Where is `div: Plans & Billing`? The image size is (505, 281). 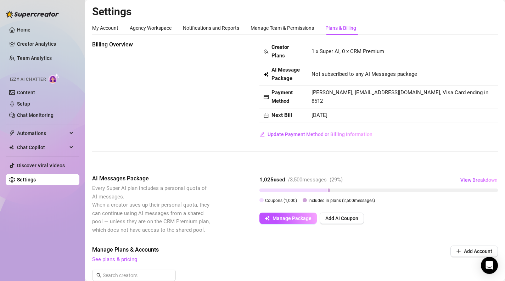 div: Plans & Billing is located at coordinates (341, 28).